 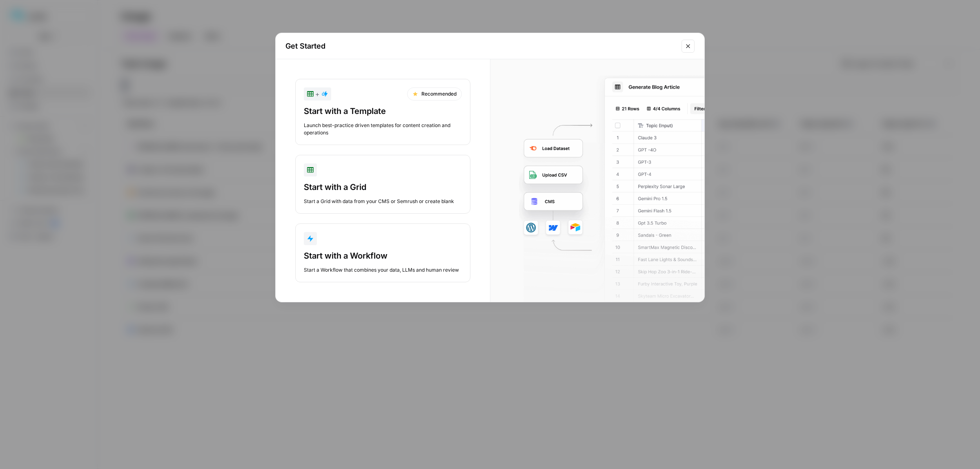 What do you see at coordinates (383, 256) in the screenshot?
I see `div: Start with a Workflow` at bounding box center [383, 256].